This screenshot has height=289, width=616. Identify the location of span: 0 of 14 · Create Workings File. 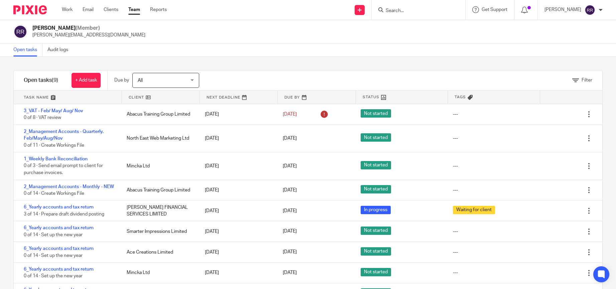
(54, 194).